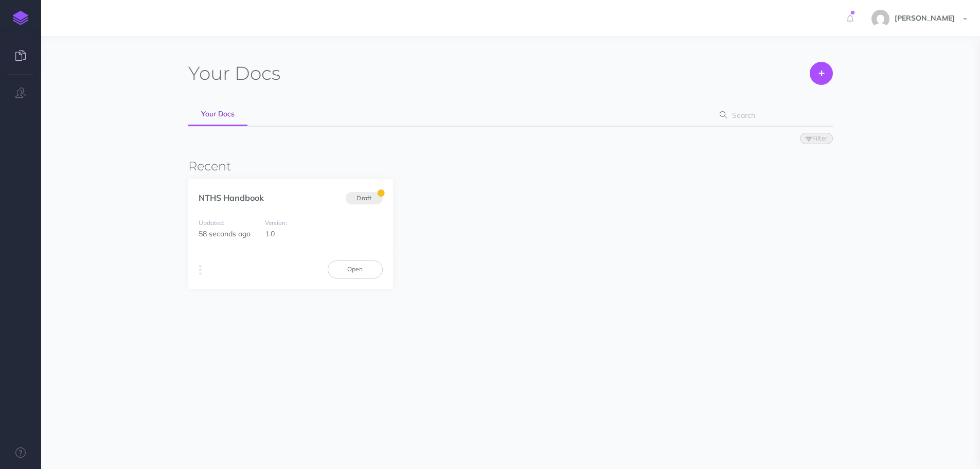 This screenshot has height=469, width=980. What do you see at coordinates (276, 222) in the screenshot?
I see `small: Version:` at bounding box center [276, 222].